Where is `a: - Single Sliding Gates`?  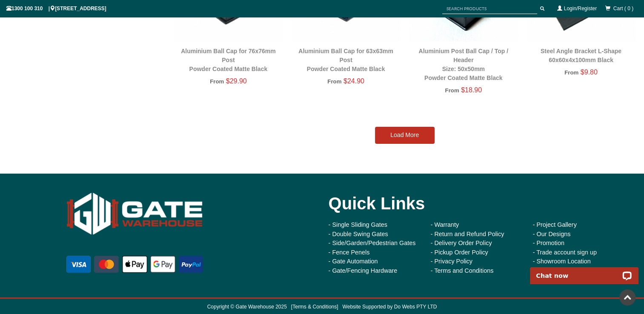
a: - Single Sliding Gates is located at coordinates (358, 225).